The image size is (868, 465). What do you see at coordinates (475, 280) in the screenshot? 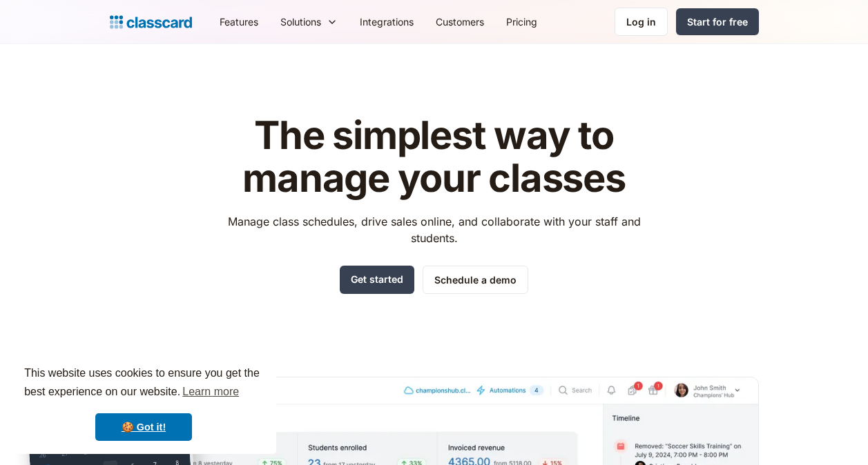
I see `a: Schedule a demo` at bounding box center [475, 280].